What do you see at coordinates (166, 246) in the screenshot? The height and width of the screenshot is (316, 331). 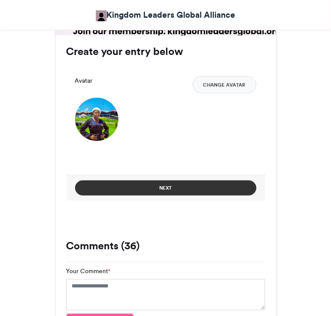 I see `h3: Comments (36)` at bounding box center [166, 246].